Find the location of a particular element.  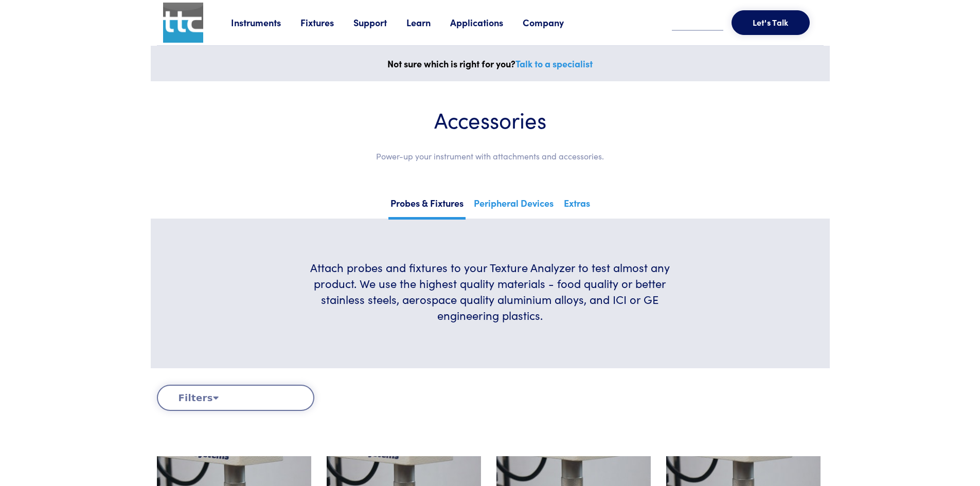

a: Learn is located at coordinates (428, 22).